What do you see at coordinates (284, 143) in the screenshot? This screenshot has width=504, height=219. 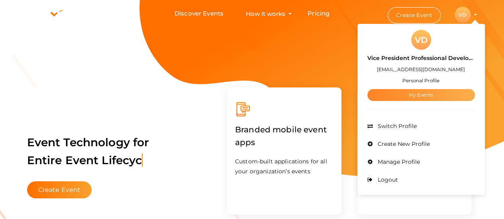 I see `a: Branded mobile event apps` at bounding box center [284, 143].